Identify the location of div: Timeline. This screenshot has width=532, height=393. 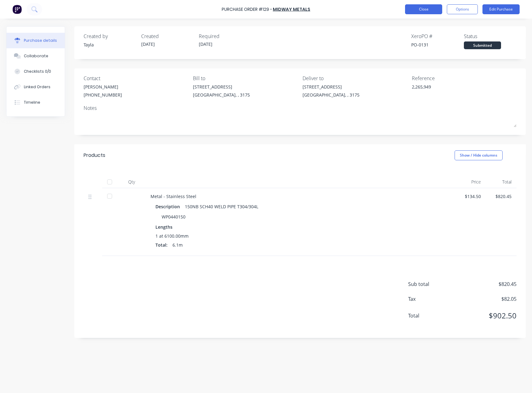
(32, 102).